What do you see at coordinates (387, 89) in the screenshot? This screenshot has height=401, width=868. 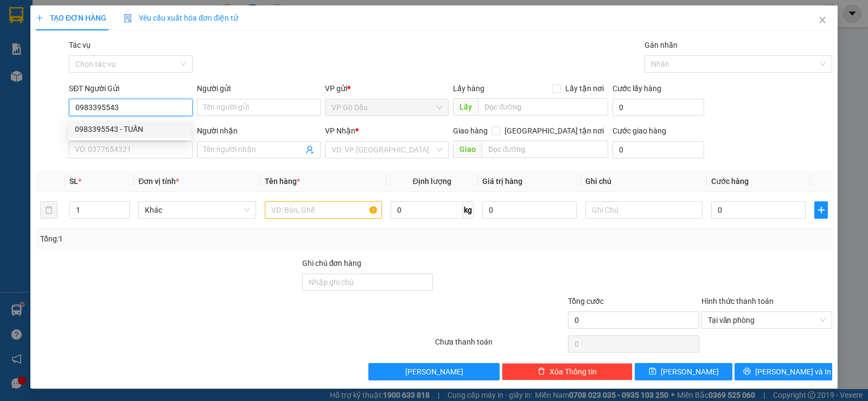 I see `div: VP gửi` at bounding box center [387, 89].